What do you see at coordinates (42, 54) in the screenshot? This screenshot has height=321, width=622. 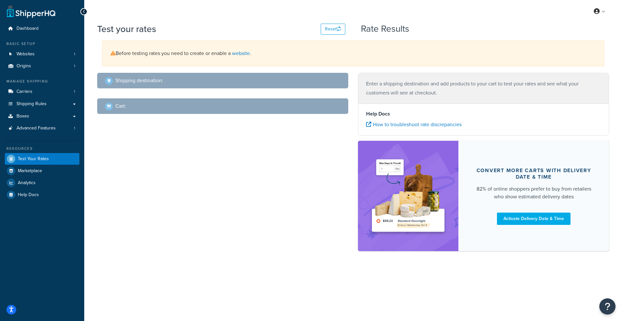 I see `a: Websites1` at bounding box center [42, 54].